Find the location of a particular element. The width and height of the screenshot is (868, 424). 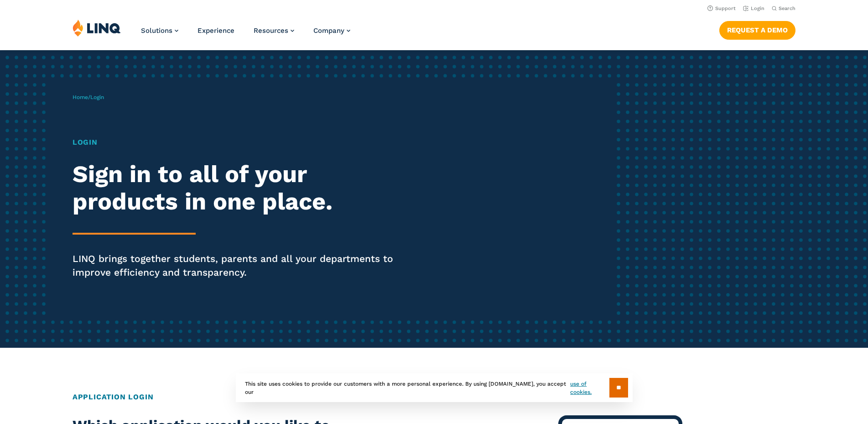

p: LINQ brings together students, parents and all your departments to improve efficiency and transpa... is located at coordinates (240, 265).